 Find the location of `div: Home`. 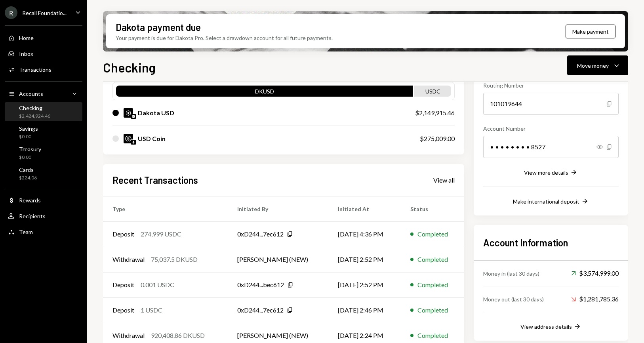

div: Home is located at coordinates (26, 38).